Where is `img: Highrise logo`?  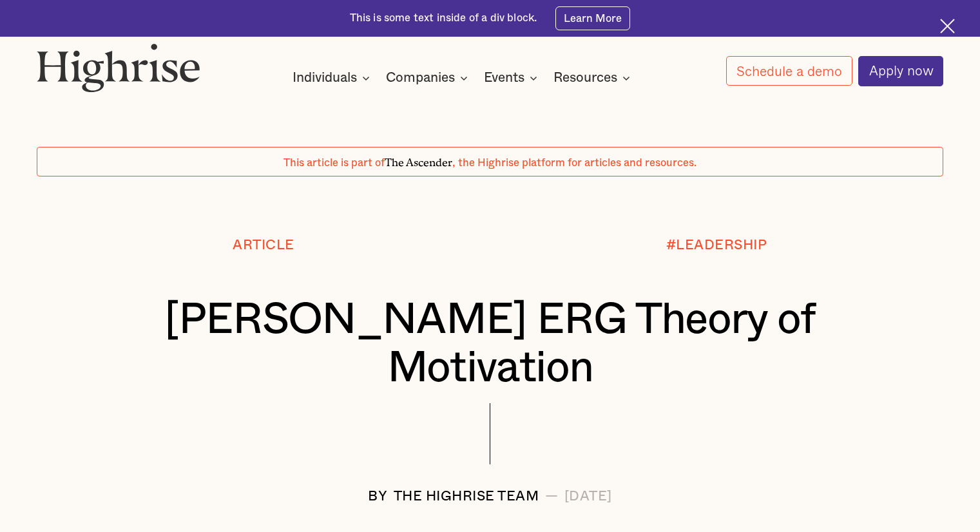
img: Highrise logo is located at coordinates (118, 68).